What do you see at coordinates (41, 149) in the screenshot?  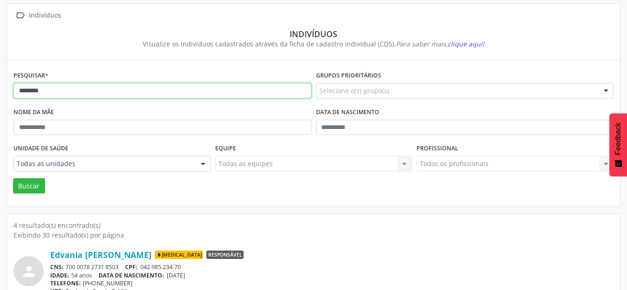 I see `label: Unidade de saúde` at bounding box center [41, 149].